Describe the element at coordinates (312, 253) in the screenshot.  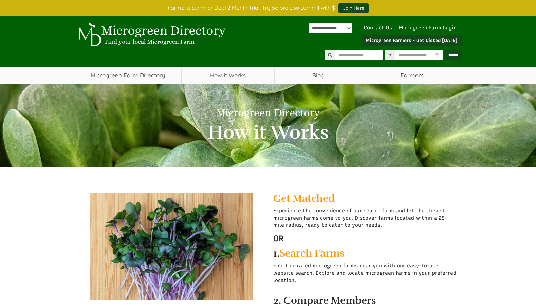
I see `a: Search Farms` at that location.